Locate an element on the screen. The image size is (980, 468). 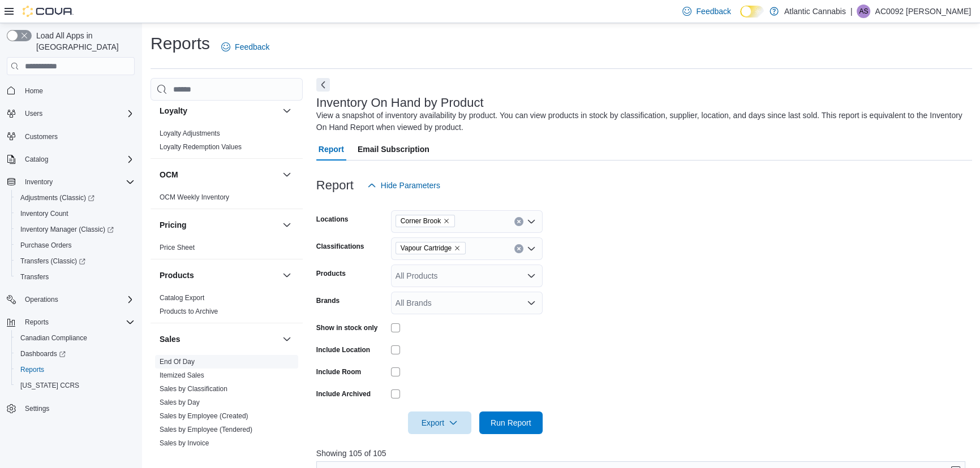
button: Canadian Compliance is located at coordinates (75, 338).